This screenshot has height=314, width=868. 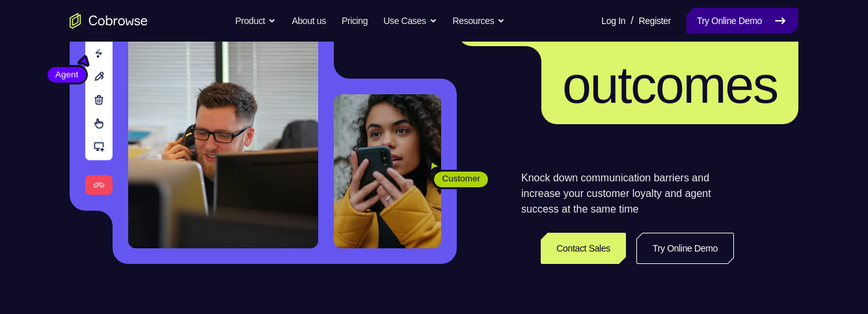 I want to click on a: Go to the home page, so click(x=109, y=21).